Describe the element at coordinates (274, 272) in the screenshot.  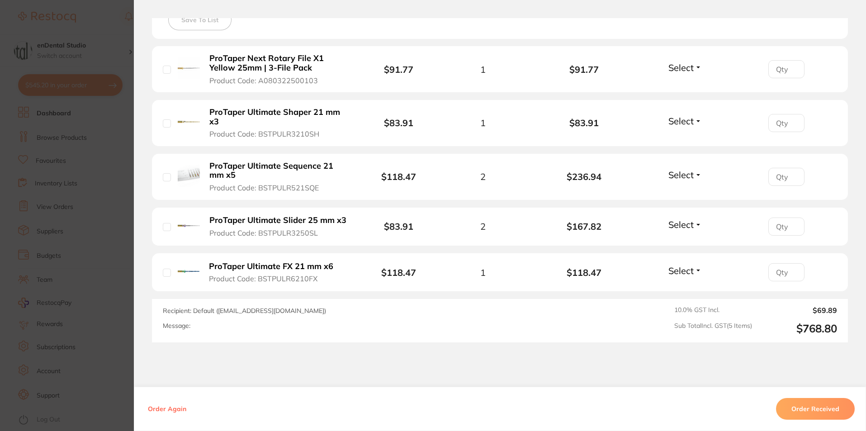
I see `button: ProTaper Ultimate FX 21 mm x6 Product Code: BSTPULR6210FX` at that location.